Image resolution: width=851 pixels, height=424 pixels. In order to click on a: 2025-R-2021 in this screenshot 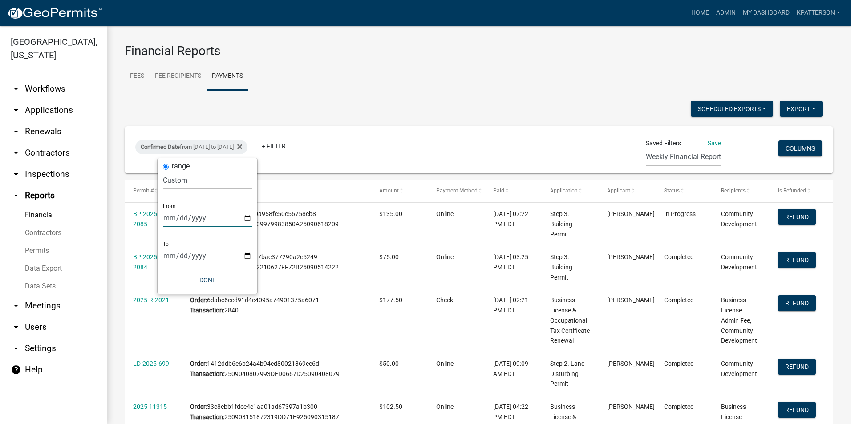, I will do `click(151, 300)`.